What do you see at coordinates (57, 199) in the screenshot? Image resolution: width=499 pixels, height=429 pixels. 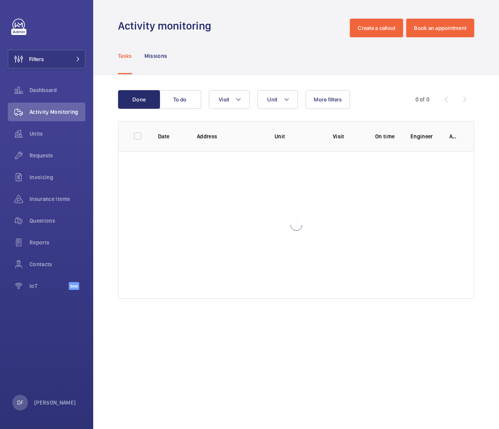 I see `span: Insurance items` at bounding box center [57, 199].